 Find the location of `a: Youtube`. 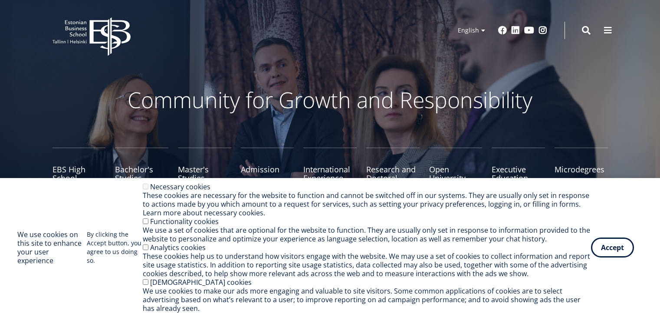

a: Youtube is located at coordinates (529, 30).